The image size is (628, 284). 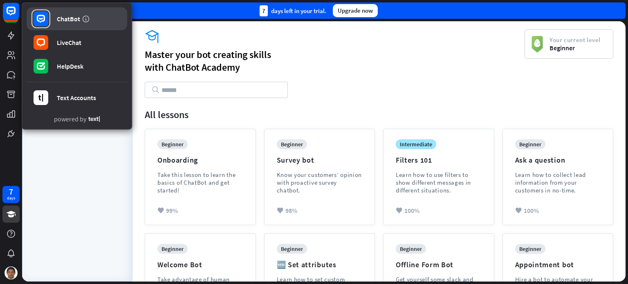 I want to click on div: Learn how to use filters to show different messages in different situations., so click(x=439, y=182).